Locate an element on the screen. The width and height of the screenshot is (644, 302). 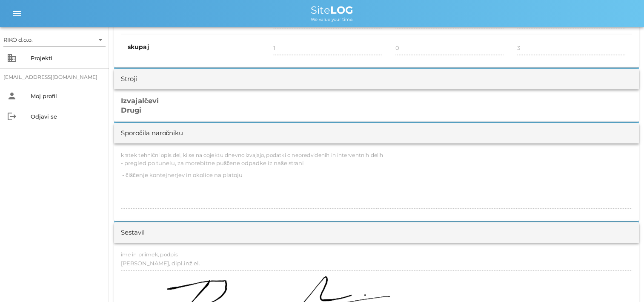
i: menu is located at coordinates (17, 13).